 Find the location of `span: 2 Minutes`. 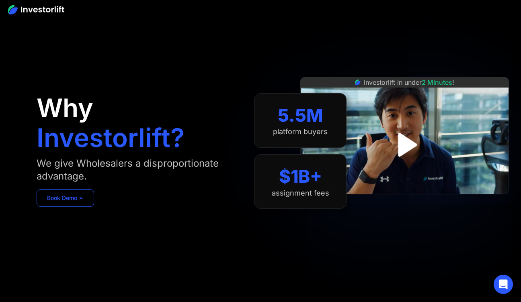

span: 2 Minutes is located at coordinates (437, 82).